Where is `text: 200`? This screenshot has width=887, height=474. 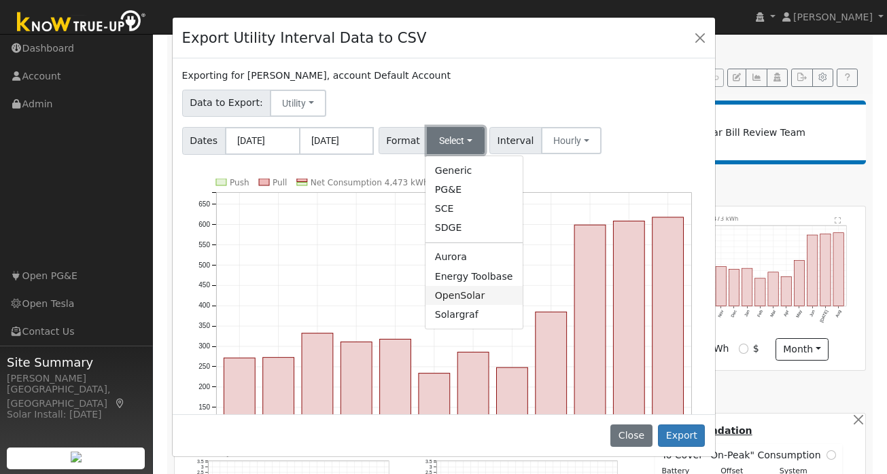 text: 200 is located at coordinates (204, 387).